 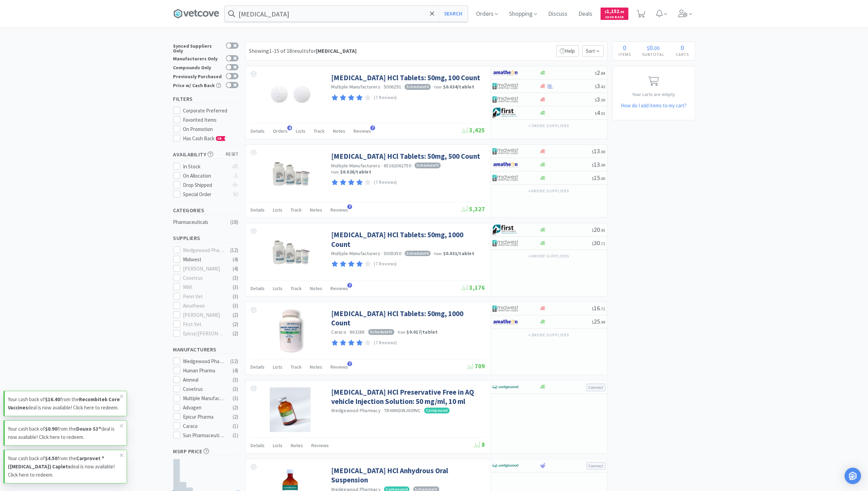 What do you see at coordinates (210, 111) in the screenshot?
I see `div: Corporate Preferred` at bounding box center [210, 111].